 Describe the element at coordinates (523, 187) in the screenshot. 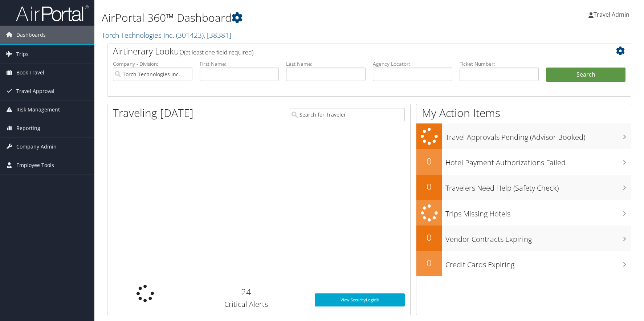

I see `a: 0Travelers Need Help (Safety Check)` at that location.